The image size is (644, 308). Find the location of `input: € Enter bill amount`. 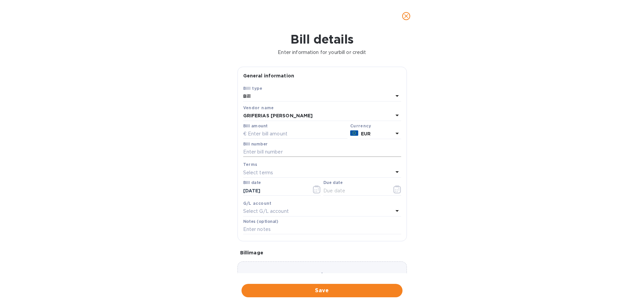

input: € Enter bill amount is located at coordinates (295, 134).